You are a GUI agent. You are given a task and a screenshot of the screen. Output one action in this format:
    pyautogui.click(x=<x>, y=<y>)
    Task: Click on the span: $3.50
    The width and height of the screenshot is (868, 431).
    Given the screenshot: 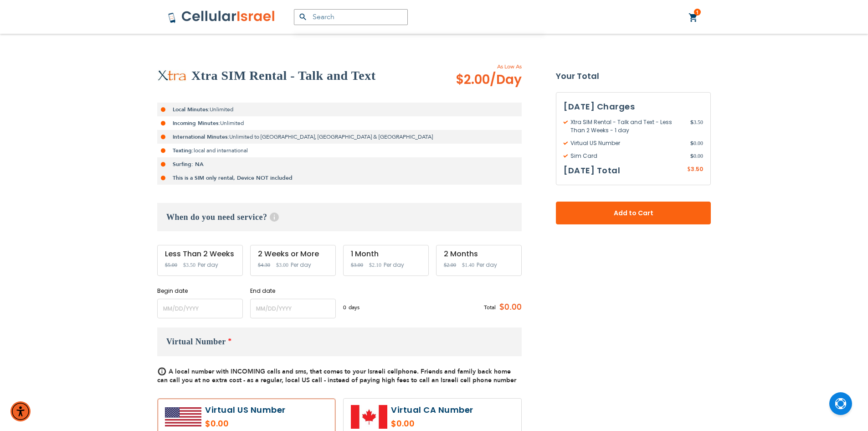 What is the action you would take?
    pyautogui.click(x=189, y=265)
    